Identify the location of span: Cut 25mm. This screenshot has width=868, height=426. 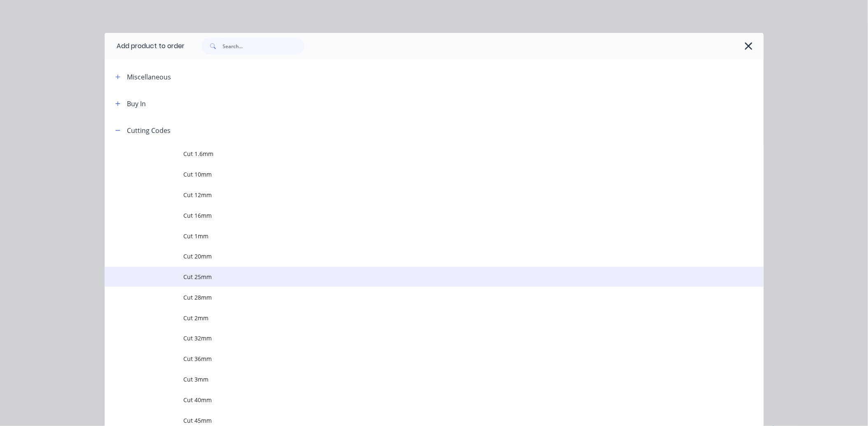
(416, 277).